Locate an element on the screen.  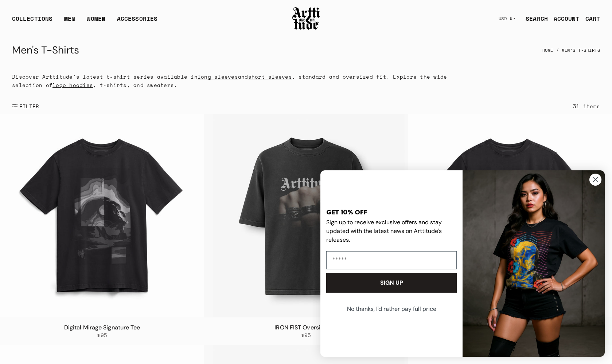
span: GET 10% OFF is located at coordinates (347, 212).